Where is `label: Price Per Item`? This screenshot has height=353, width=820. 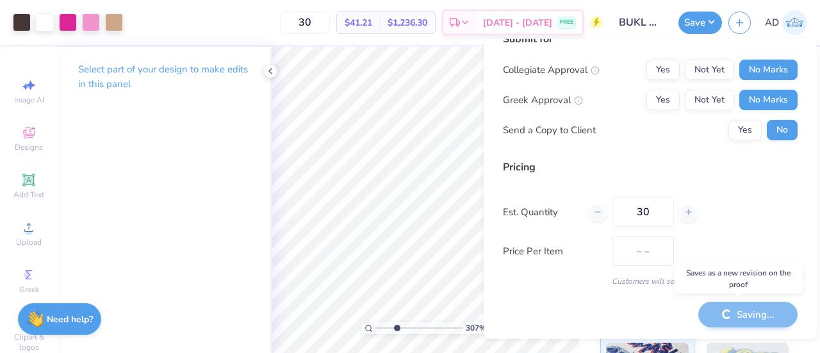
label: Price Per Item is located at coordinates (552, 250).